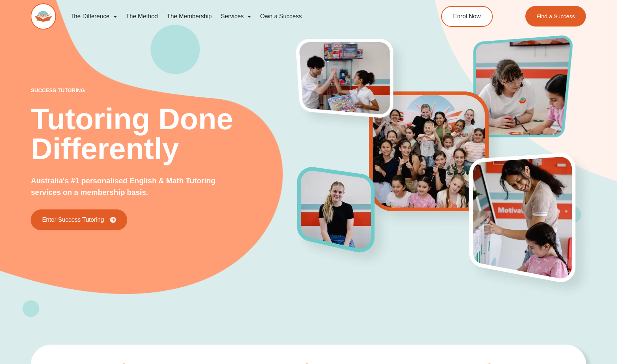  I want to click on h2: Tutoring Done Differently, so click(164, 134).